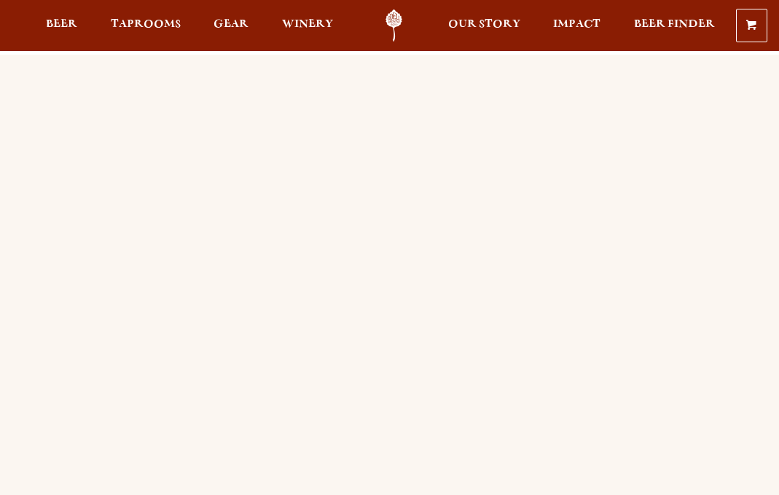 Image resolution: width=779 pixels, height=495 pixels. What do you see at coordinates (674, 24) in the screenshot?
I see `span: Beer Finder` at bounding box center [674, 24].